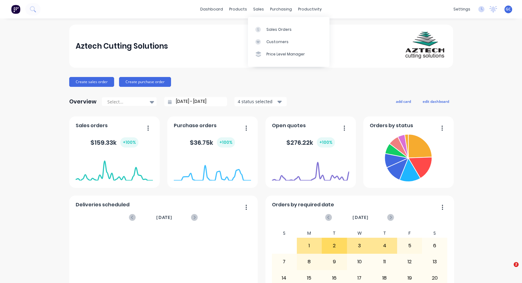 The image size is (522, 283). What do you see at coordinates (335, 246) in the screenshot?
I see `div: 2` at bounding box center [335, 246].